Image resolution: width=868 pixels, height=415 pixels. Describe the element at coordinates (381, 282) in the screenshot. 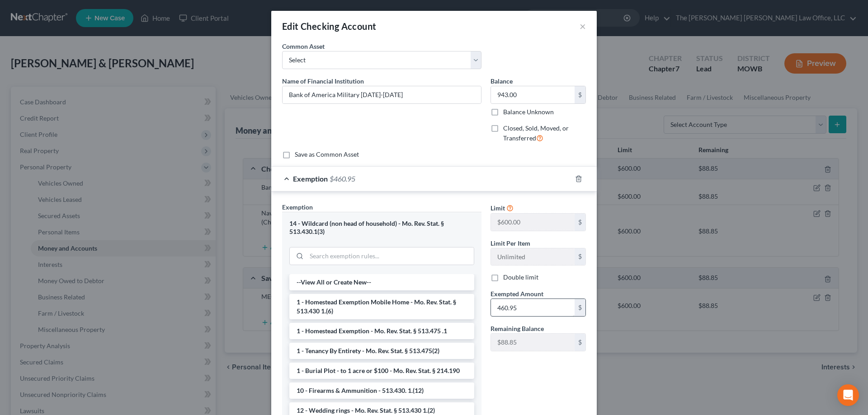

I see `li: --View All or Create New--` at that location.